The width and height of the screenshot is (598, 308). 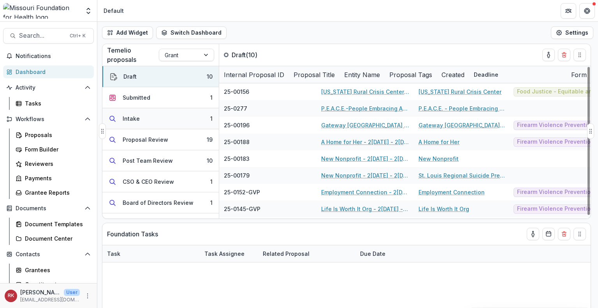 What do you see at coordinates (362, 74) in the screenshot?
I see `div: Entity Name` at bounding box center [362, 74].